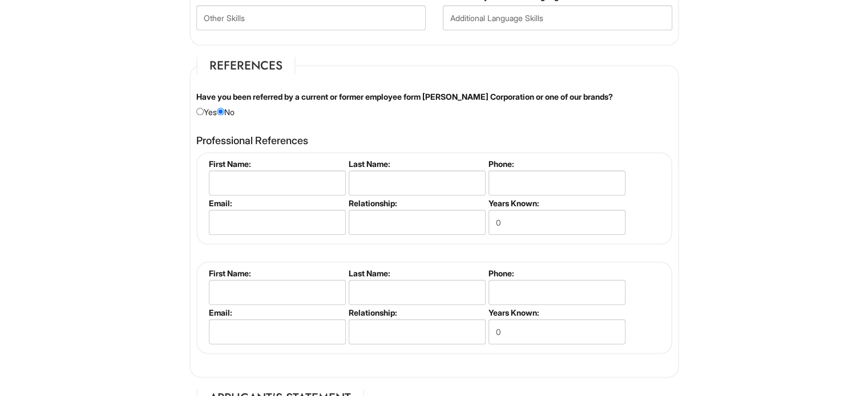  What do you see at coordinates (434, 104) in the screenshot?
I see `div: Yes No` at bounding box center [434, 104].